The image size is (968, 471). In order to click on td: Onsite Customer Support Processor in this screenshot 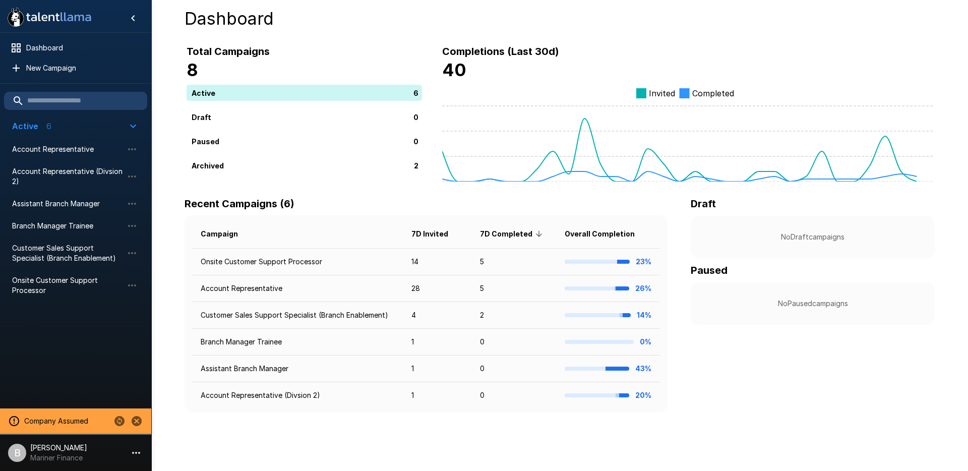, I will do `click(298, 262)`.